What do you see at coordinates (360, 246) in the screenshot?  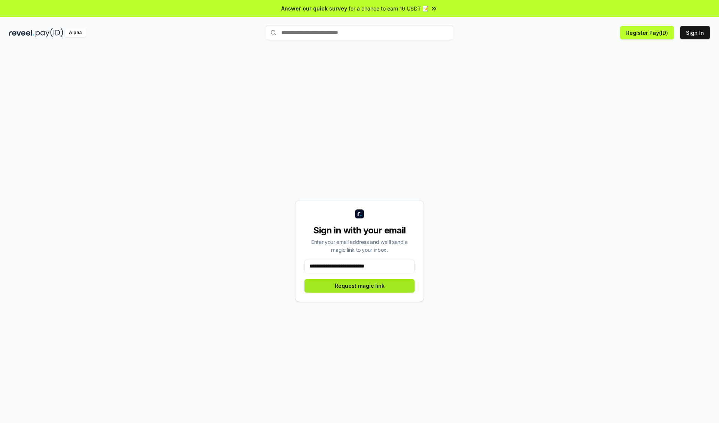 I see `div: Enter your email address and we’ll send a magic link to your inbox.` at bounding box center [360, 246].